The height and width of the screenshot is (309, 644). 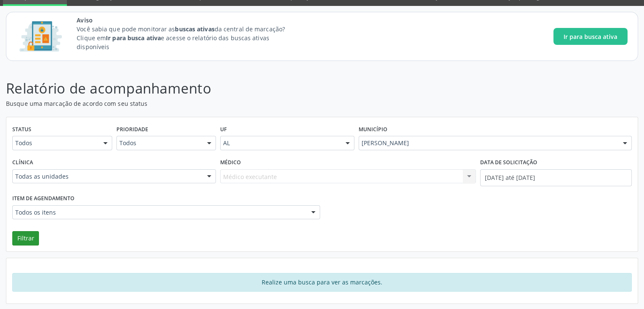 I want to click on label: Item de agendamento, so click(x=43, y=199).